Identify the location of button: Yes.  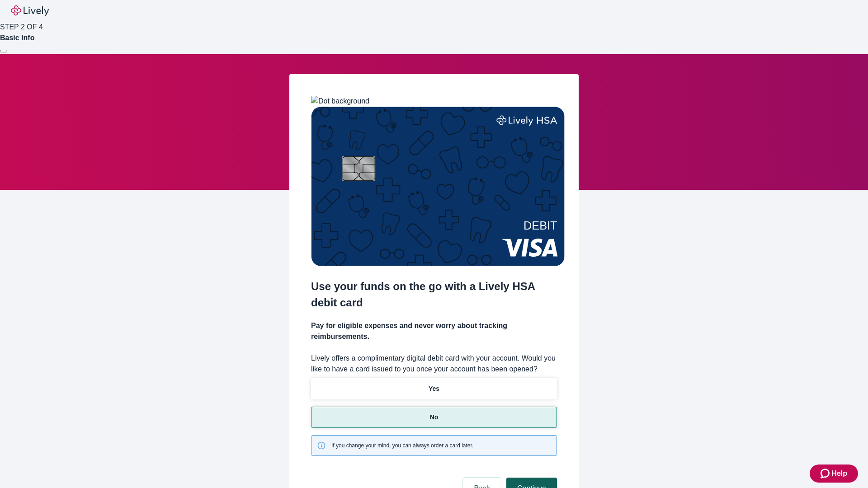
(434, 388).